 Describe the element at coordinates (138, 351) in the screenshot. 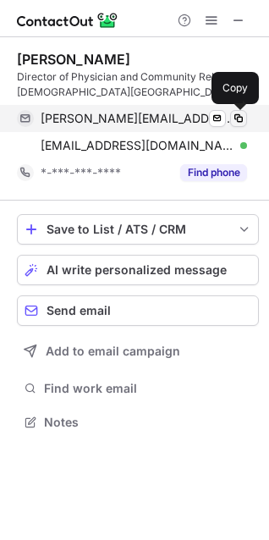

I see `button: Add to email campaign` at that location.